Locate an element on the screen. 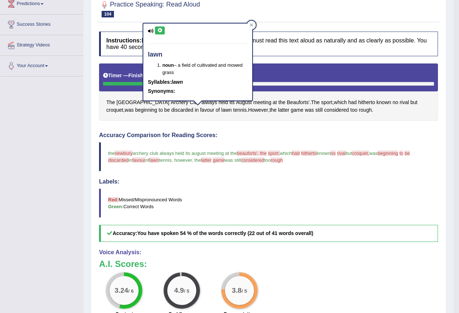 This screenshot has width=459, height=313. small: / 6 is located at coordinates (131, 291).